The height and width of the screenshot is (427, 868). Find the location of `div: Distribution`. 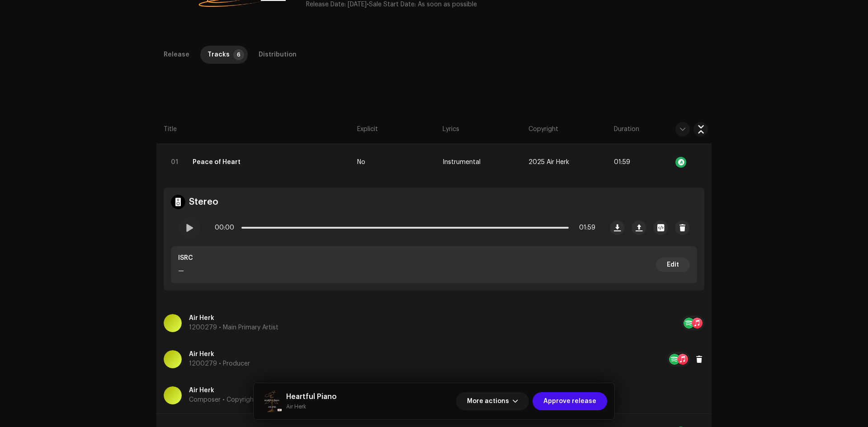

div: Distribution is located at coordinates (278, 55).